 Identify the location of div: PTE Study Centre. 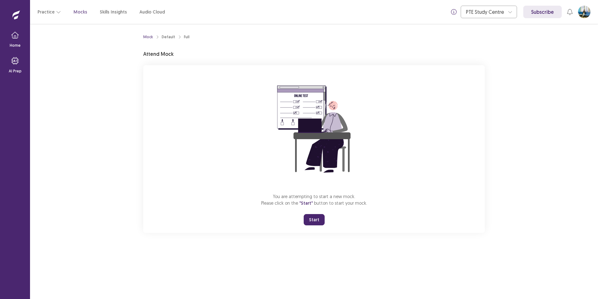
(486, 12).